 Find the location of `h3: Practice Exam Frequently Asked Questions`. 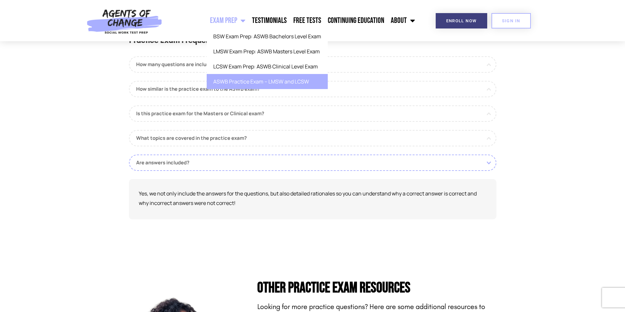

h3: Practice Exam Frequently Asked Questions is located at coordinates (312, 44).